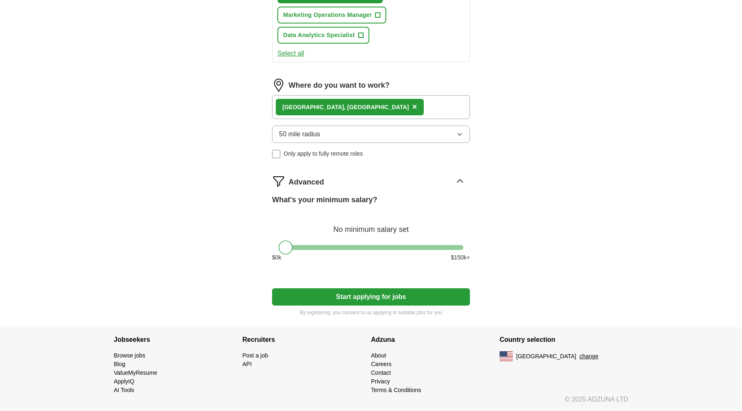 The image size is (742, 411). What do you see at coordinates (396, 390) in the screenshot?
I see `a: Terms & Conditions` at bounding box center [396, 390].